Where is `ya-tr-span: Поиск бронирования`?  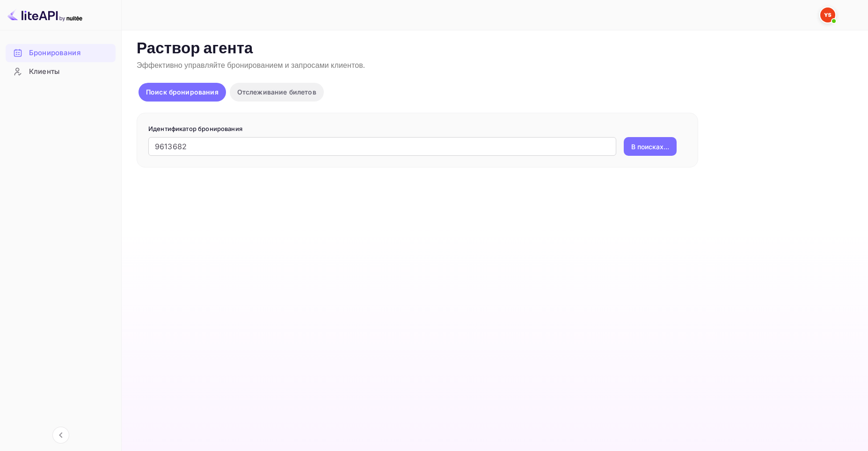 ya-tr-span: Поиск бронирования is located at coordinates (182, 92).